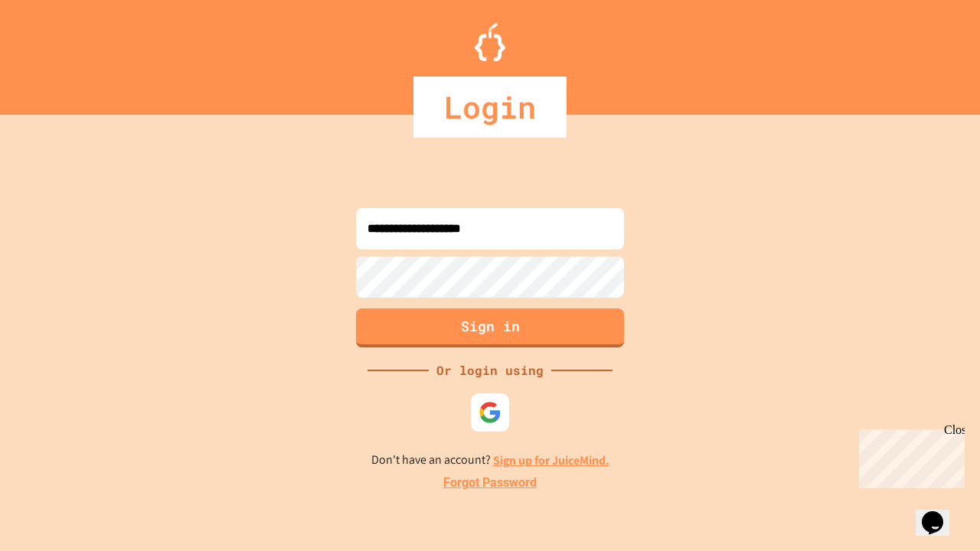 The width and height of the screenshot is (980, 551). I want to click on p: Don't have an account?, so click(490, 460).